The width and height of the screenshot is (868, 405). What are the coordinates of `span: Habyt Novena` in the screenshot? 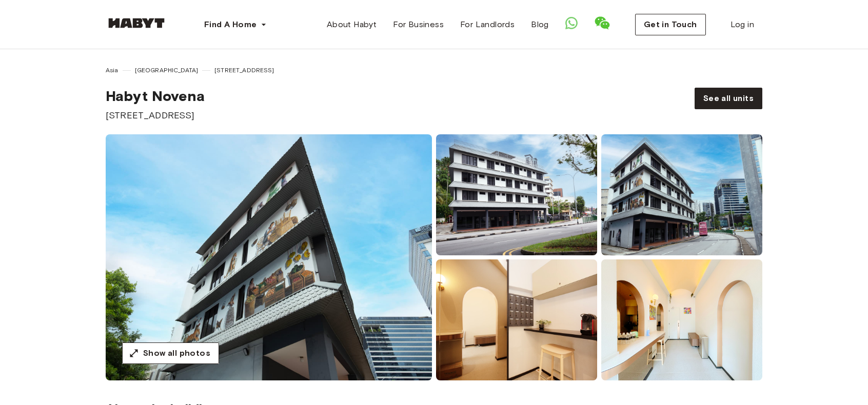 It's located at (155, 96).